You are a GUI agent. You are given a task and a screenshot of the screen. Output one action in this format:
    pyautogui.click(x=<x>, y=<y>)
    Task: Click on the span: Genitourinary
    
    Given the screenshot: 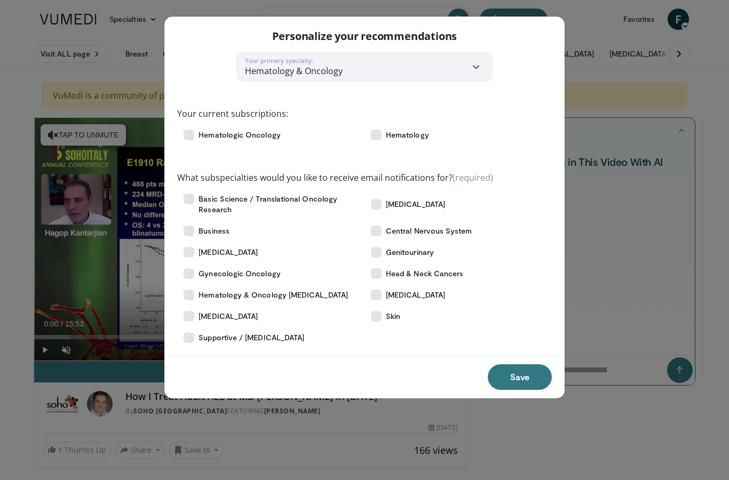 What is the action you would take?
    pyautogui.click(x=410, y=252)
    